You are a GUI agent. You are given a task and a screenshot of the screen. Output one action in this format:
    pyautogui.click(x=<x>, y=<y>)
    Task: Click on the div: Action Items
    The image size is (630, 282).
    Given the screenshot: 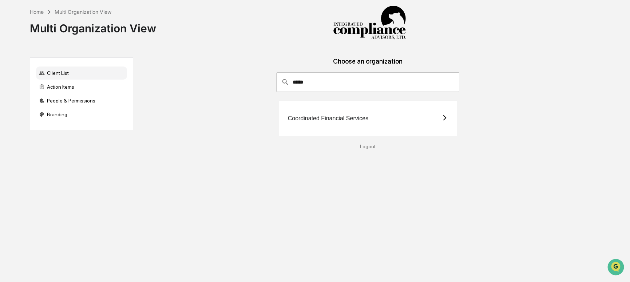 What is the action you would take?
    pyautogui.click(x=82, y=87)
    